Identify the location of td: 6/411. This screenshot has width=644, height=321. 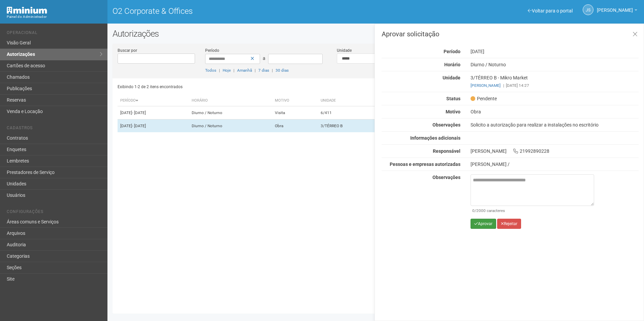
(349, 113).